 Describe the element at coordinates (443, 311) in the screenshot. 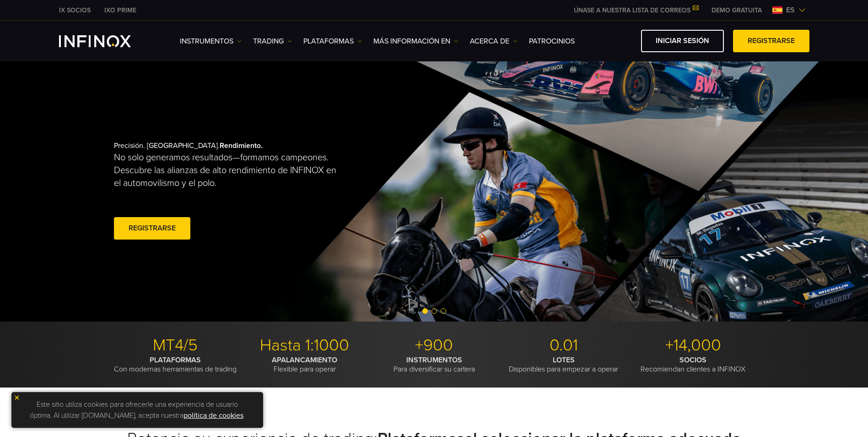

I see `span: Go to slide 3` at that location.